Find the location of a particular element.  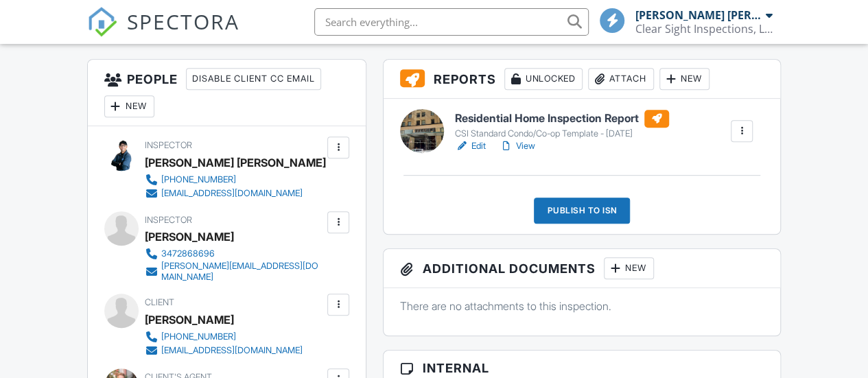

h3: Reports is located at coordinates (582, 79).